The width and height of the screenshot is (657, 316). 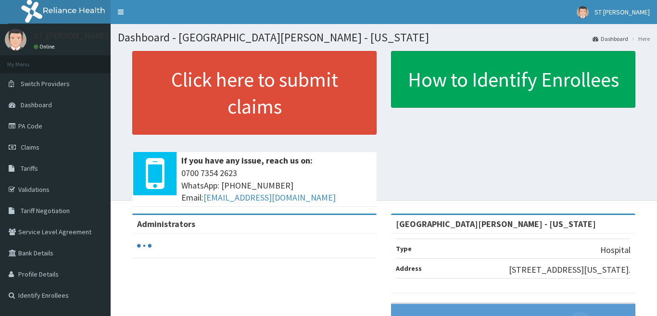 I want to click on span: Tariff Negotiation, so click(x=45, y=211).